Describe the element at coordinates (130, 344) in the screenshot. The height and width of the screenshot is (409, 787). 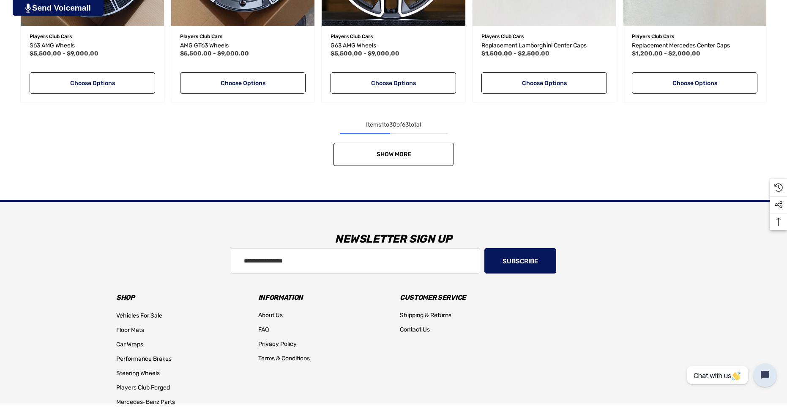
I see `span: Car Wraps` at that location.